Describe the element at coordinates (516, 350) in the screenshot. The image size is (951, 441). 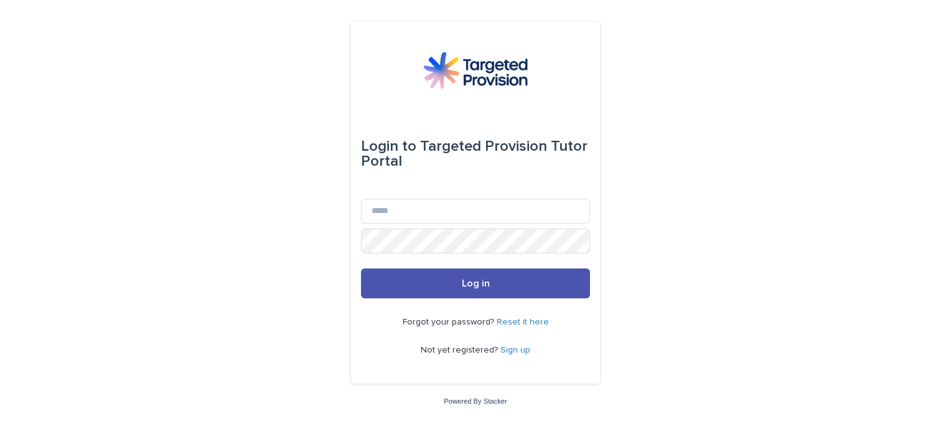
I see `a: Sign up` at that location.